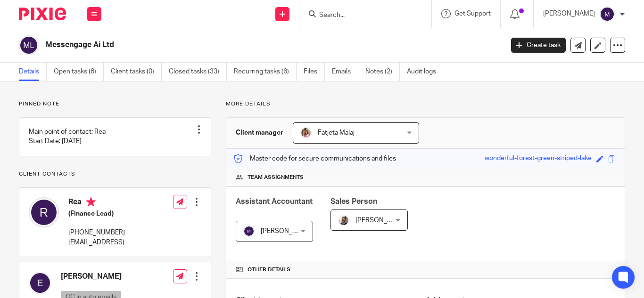 This screenshot has width=644, height=298. I want to click on span: Get Support, so click(472, 14).